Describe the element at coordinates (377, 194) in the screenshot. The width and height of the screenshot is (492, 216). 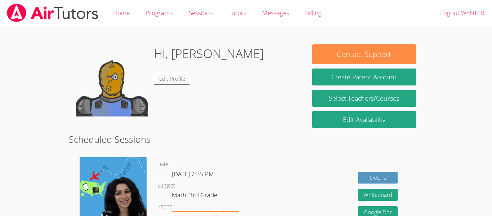
I see `button: Whiteboard` at that location.